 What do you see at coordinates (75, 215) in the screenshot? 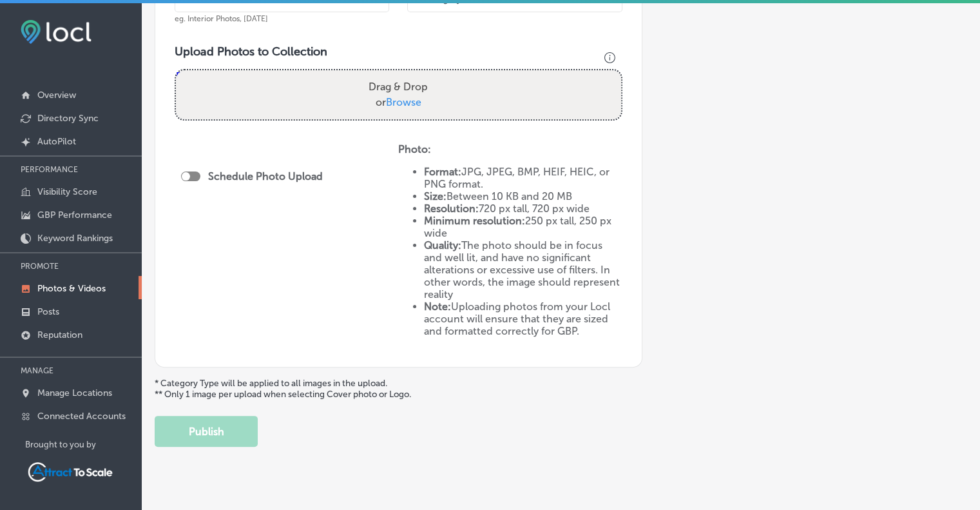
I see `p: GBP Performance` at bounding box center [75, 215].